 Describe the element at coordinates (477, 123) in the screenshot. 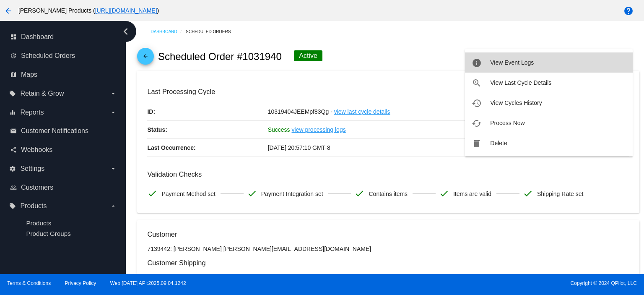

I see `mat-icon: cached` at that location.